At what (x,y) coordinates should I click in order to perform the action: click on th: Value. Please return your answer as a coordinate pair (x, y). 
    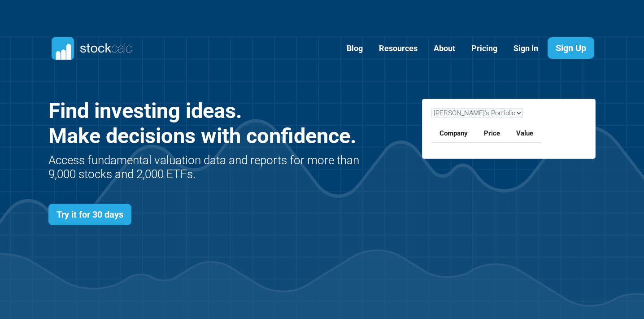
    Looking at the image, I should click on (525, 133).